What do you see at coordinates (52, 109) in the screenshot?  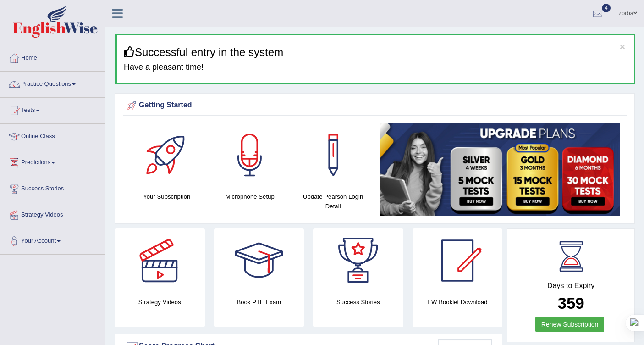 I see `a: Tests` at bounding box center [52, 109].